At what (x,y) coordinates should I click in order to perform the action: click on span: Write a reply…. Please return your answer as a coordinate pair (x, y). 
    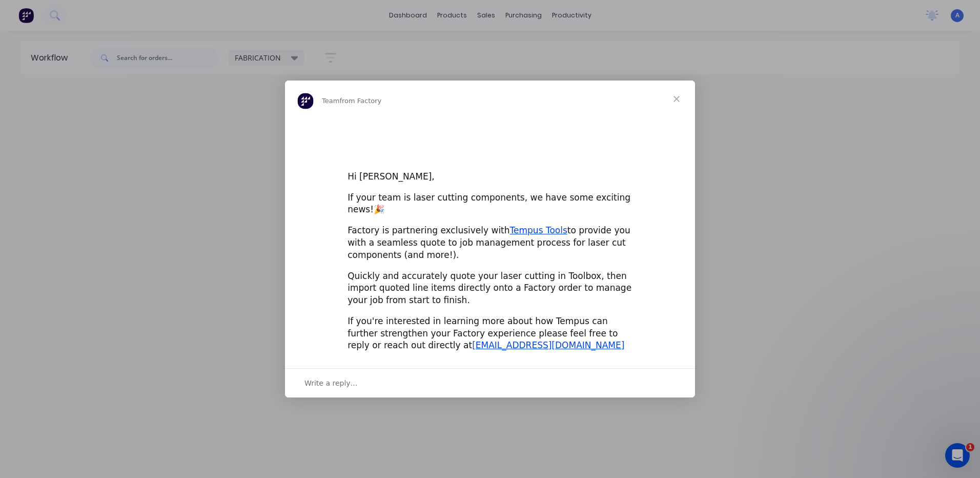
    Looking at the image, I should click on (331, 383).